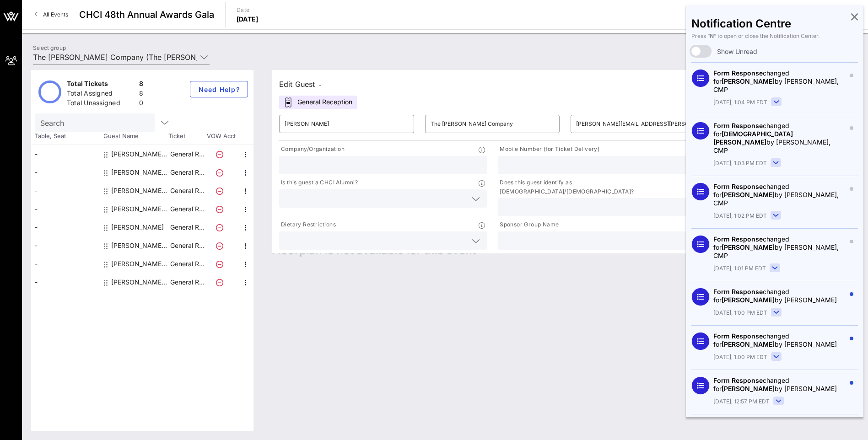  I want to click on button: Need Help?, so click(219, 89).